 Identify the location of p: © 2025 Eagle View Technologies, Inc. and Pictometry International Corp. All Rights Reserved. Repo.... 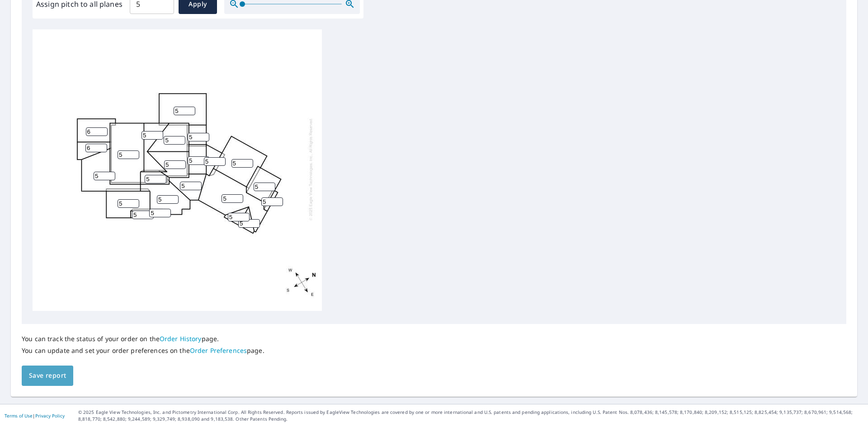
(471, 415).